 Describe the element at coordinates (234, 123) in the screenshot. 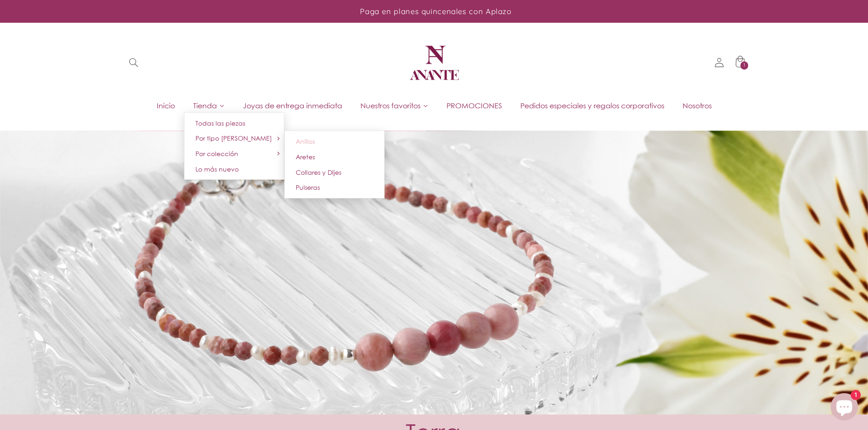

I see `a: Todas las piezas` at that location.